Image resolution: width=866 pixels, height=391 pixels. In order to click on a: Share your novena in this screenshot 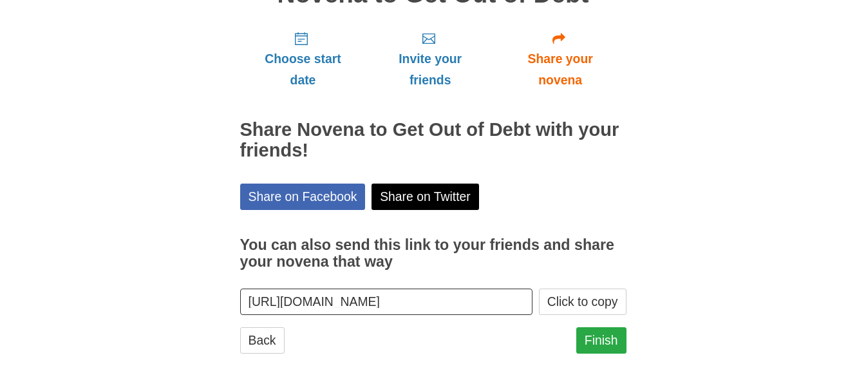, I will do `click(560, 59)`.